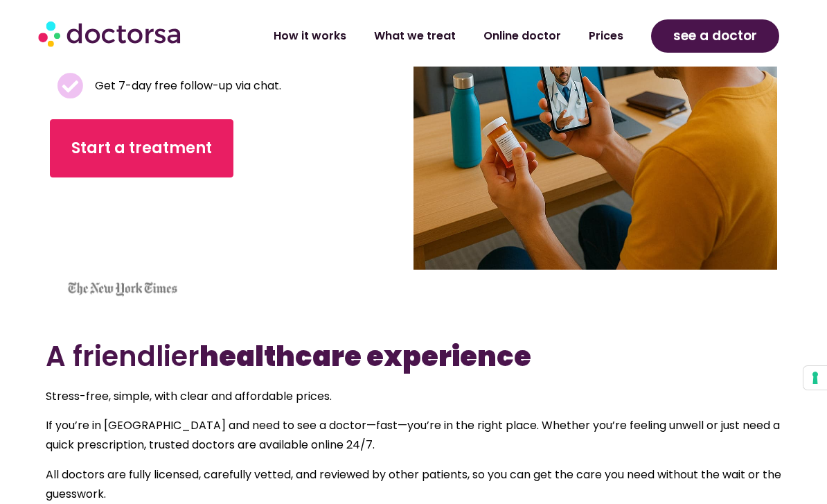 Image resolution: width=827 pixels, height=504 pixels. Describe the element at coordinates (142, 148) in the screenshot. I see `a: Start a treatment` at that location.